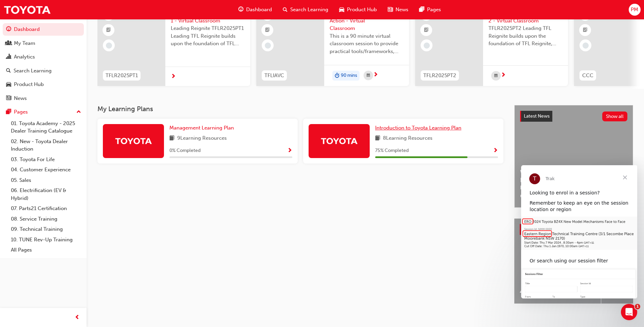  What do you see at coordinates (557, 261) in the screenshot?
I see `a: 4x4 and Towing` at bounding box center [557, 261].